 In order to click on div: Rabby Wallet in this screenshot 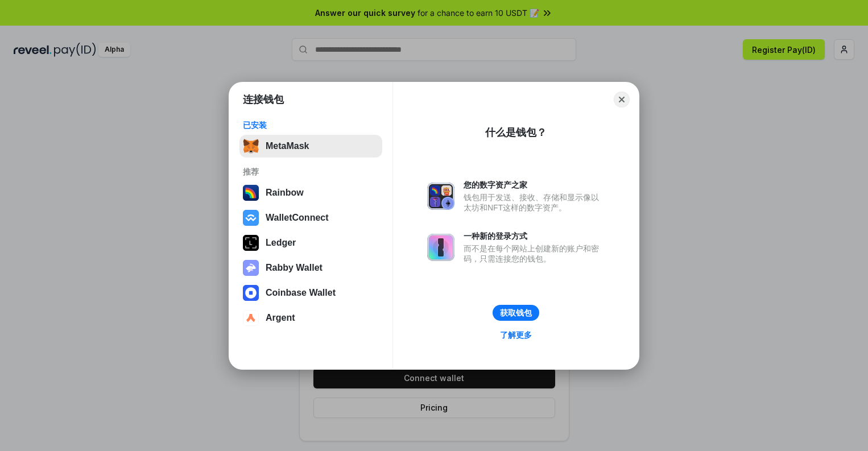, I will do `click(294, 268)`.